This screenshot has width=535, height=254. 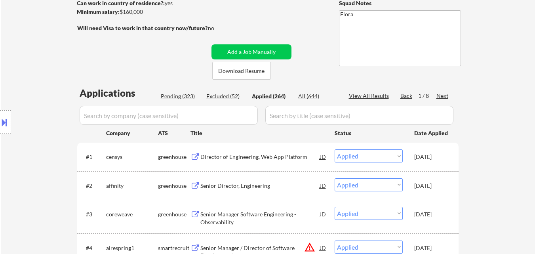 I want to click on div: Applied (264), so click(x=272, y=96).